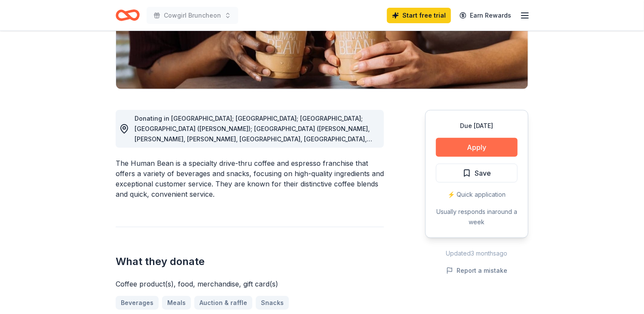 The image size is (644, 314). Describe the element at coordinates (477, 217) in the screenshot. I see `div: Usually responds in around a week` at that location.